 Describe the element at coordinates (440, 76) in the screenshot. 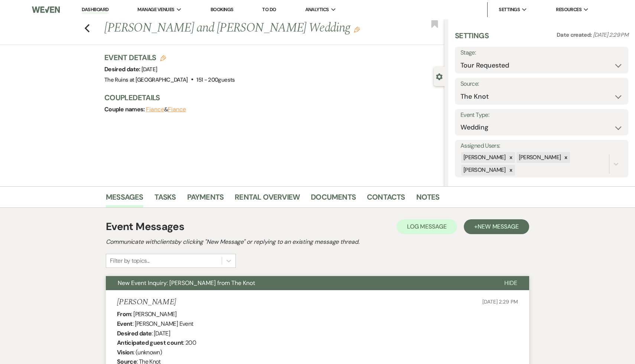

I see `button: Close lead details` at that location.